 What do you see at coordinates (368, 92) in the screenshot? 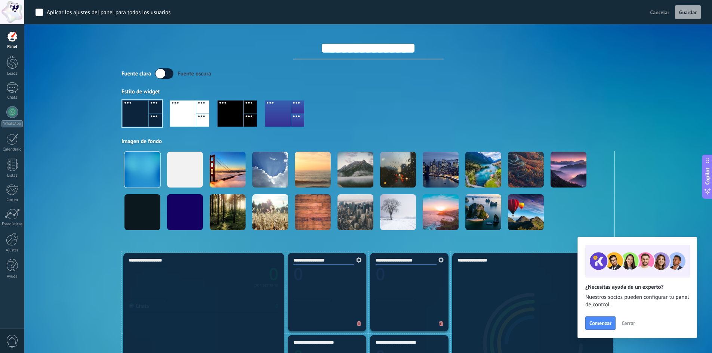
I see `div: Estilo de widget` at bounding box center [368, 92].